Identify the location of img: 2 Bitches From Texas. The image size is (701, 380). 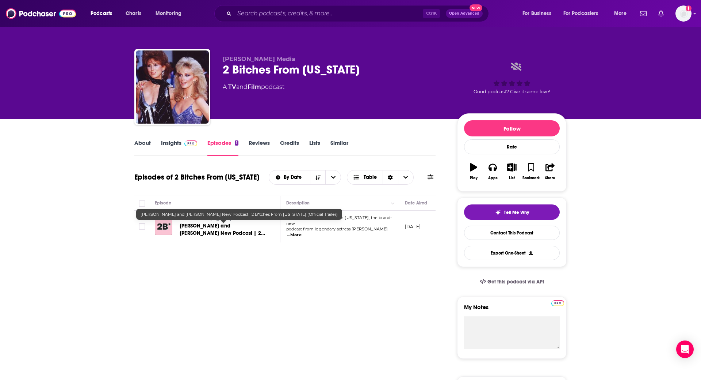
(172, 87).